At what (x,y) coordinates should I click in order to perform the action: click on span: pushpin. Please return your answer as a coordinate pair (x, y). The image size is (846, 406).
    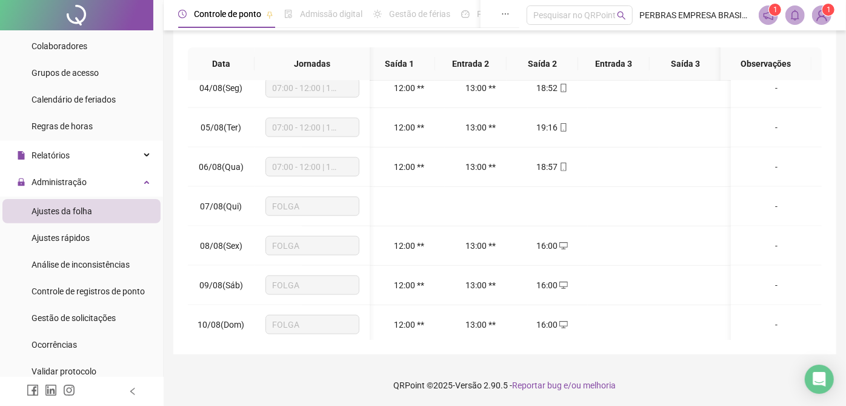
    Looking at the image, I should click on (270, 15).